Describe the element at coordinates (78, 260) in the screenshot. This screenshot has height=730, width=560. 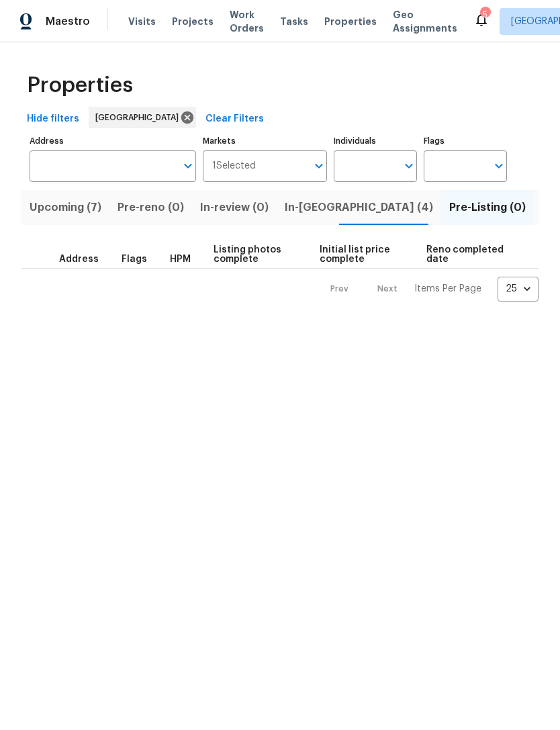
I see `span: Address` at that location.